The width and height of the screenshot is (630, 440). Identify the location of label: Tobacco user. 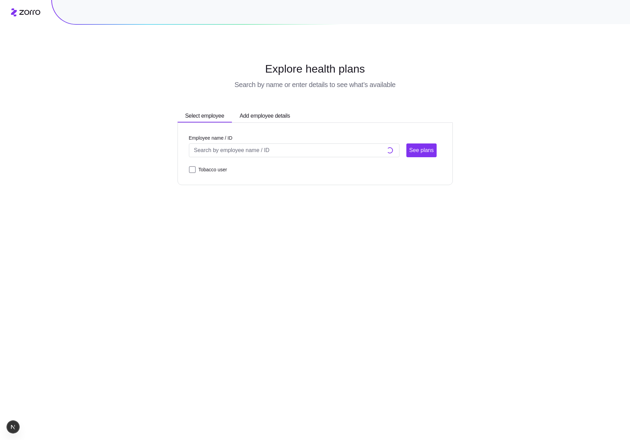
(211, 170).